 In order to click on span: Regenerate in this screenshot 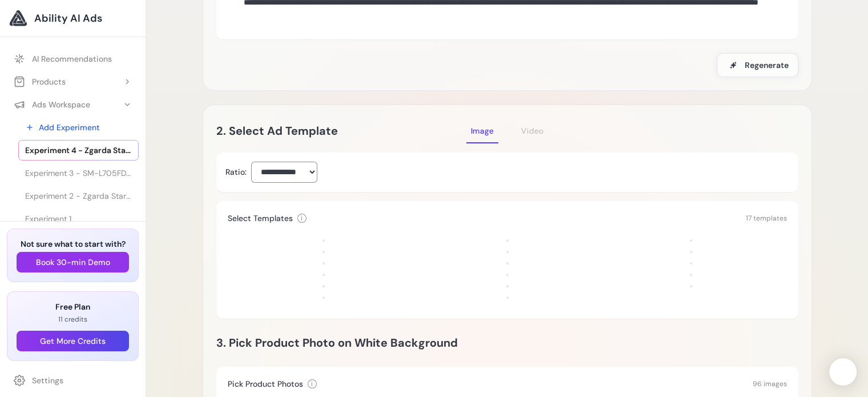, I will do `click(767, 65)`.